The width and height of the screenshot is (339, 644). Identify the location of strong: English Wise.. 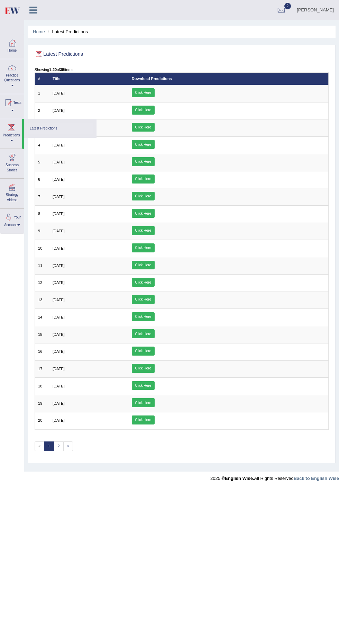
(239, 478).